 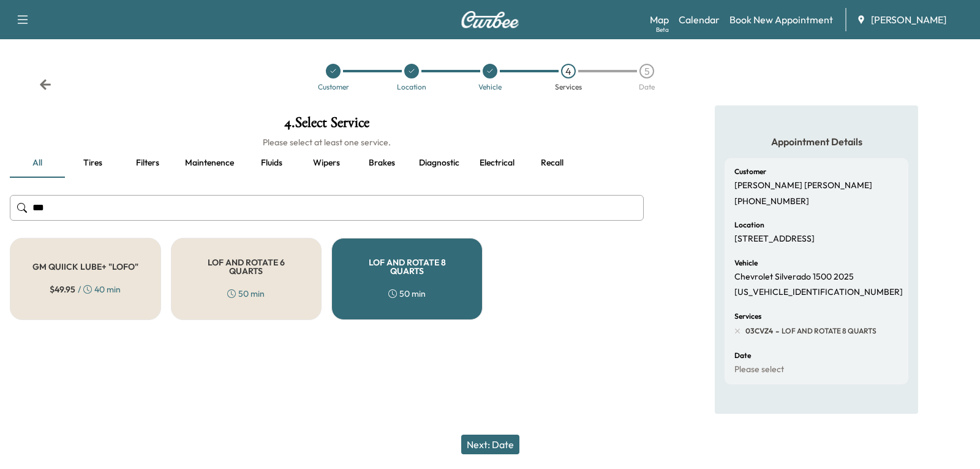 I want to click on button: Next: Date, so click(x=490, y=445).